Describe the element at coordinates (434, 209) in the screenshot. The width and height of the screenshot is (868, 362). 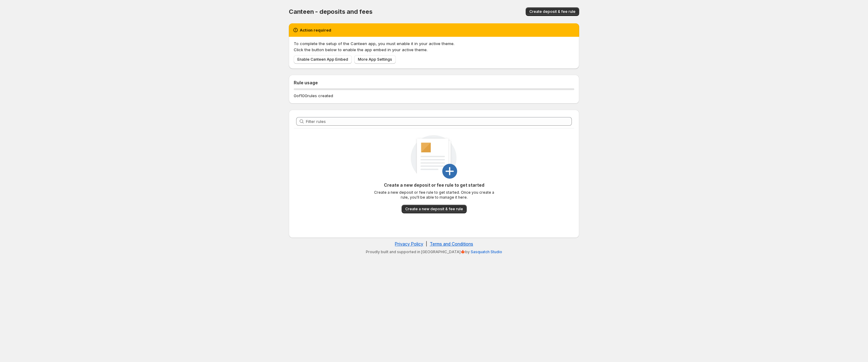
I see `span: Create a new deposit & fee rule` at that location.